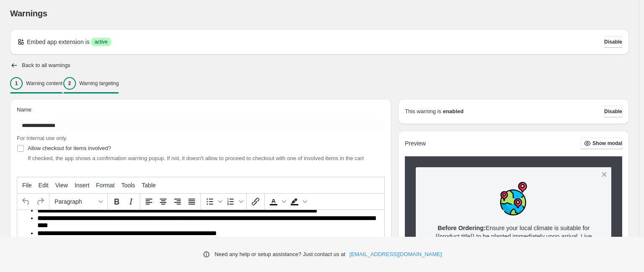 This screenshot has height=272, width=644. What do you see at coordinates (607, 143) in the screenshot?
I see `span: Show modal` at bounding box center [607, 143].